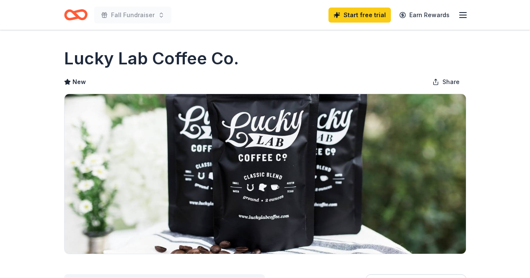 The image size is (530, 278). Describe the element at coordinates (445, 82) in the screenshot. I see `button: Share` at that location.